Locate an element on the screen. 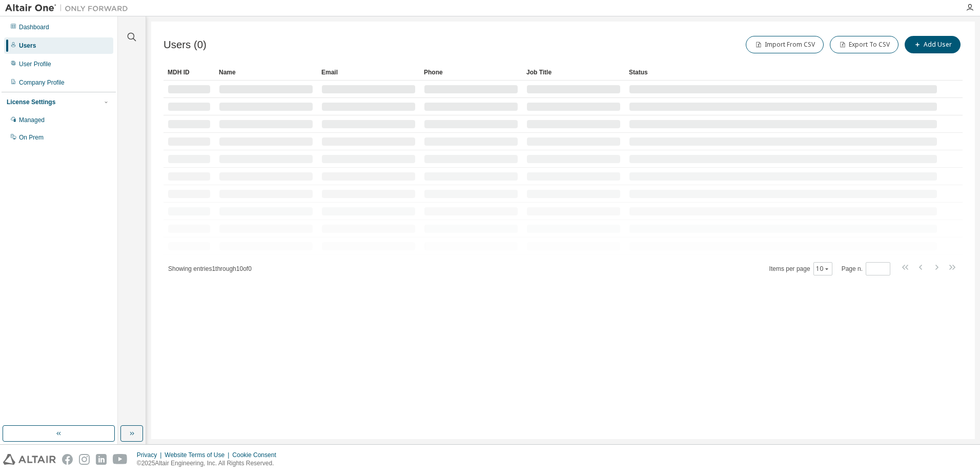 This screenshot has width=980, height=474. span: Showing entries 1 through 10 of 0 is located at coordinates (210, 269).